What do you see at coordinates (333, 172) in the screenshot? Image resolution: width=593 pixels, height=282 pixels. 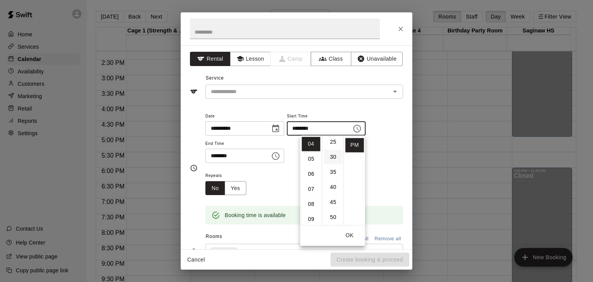 I see `li: 35 minutes` at bounding box center [333, 172].